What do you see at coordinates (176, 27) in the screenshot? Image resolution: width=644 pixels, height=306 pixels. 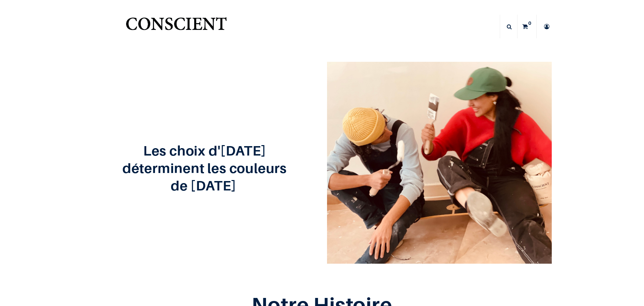 I see `span: Logo of Conscient` at bounding box center [176, 27].